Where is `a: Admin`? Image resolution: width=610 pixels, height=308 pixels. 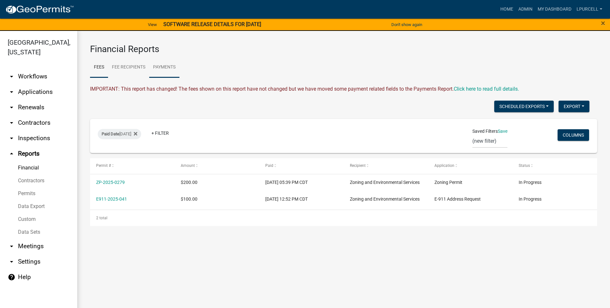
a: Admin is located at coordinates (526, 9).